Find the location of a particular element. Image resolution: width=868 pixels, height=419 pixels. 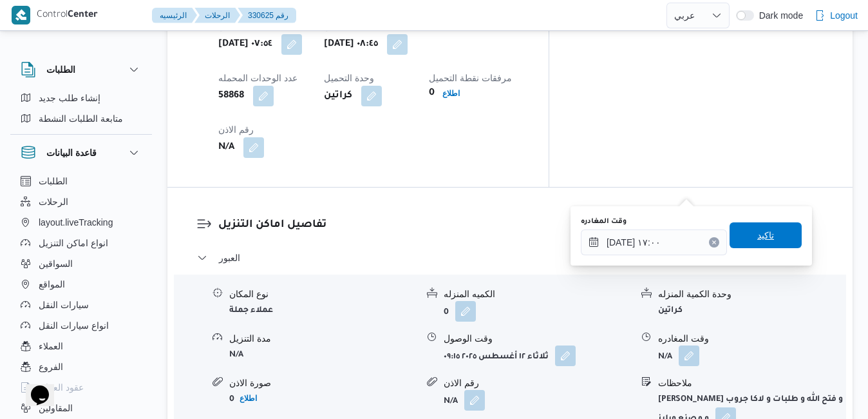

h3: تفاصيل اماكن التنزيل is located at coordinates (521, 225).